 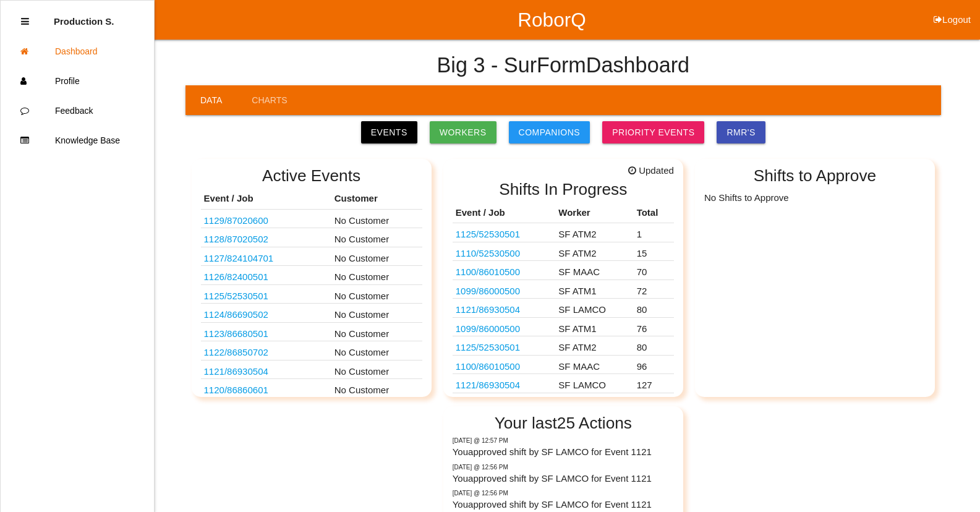 I want to click on td: D1024160 - DEKA BATTERY, so click(x=266, y=332).